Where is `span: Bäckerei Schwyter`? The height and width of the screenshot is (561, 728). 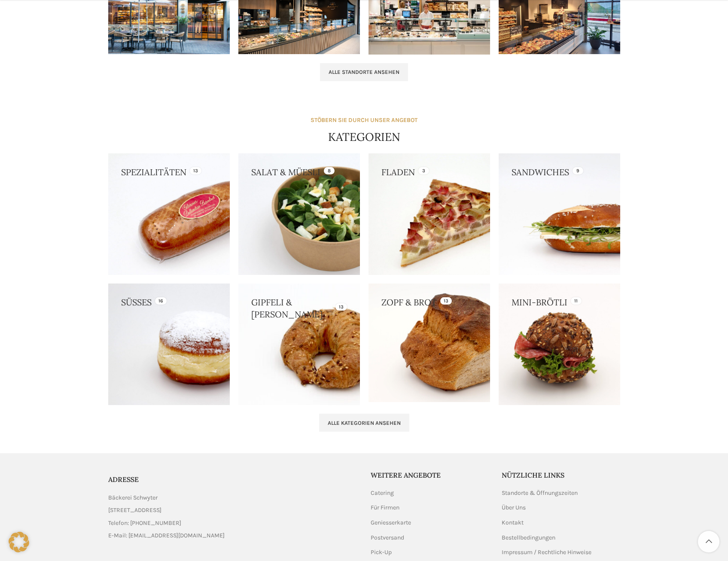 span: Bäckerei Schwyter is located at coordinates (133, 498).